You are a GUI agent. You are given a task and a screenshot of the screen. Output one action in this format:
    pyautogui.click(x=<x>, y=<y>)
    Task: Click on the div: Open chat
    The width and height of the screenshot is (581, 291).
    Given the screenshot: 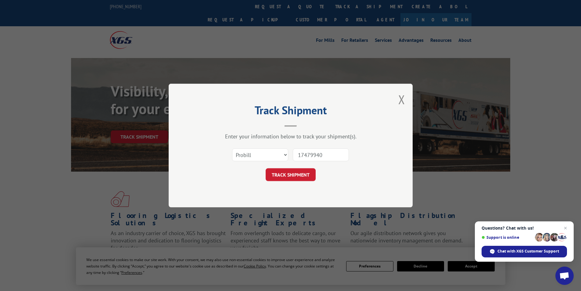 What is the action you would take?
    pyautogui.click(x=564, y=275)
    